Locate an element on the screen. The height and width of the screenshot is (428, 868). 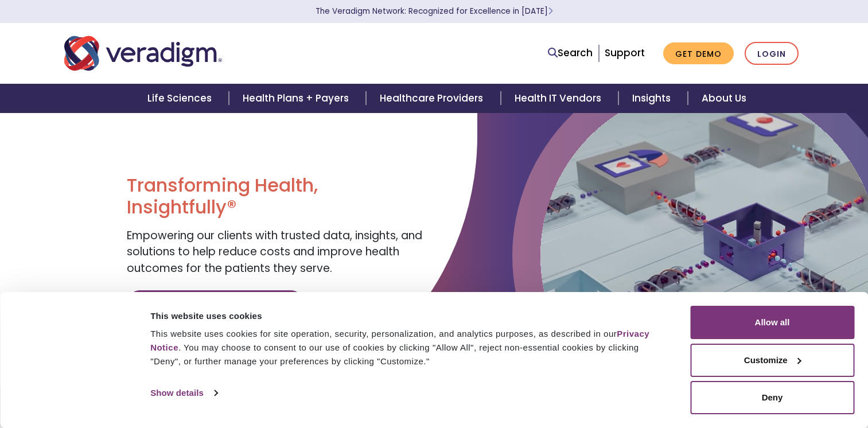
a: Get Demo is located at coordinates (698, 53).